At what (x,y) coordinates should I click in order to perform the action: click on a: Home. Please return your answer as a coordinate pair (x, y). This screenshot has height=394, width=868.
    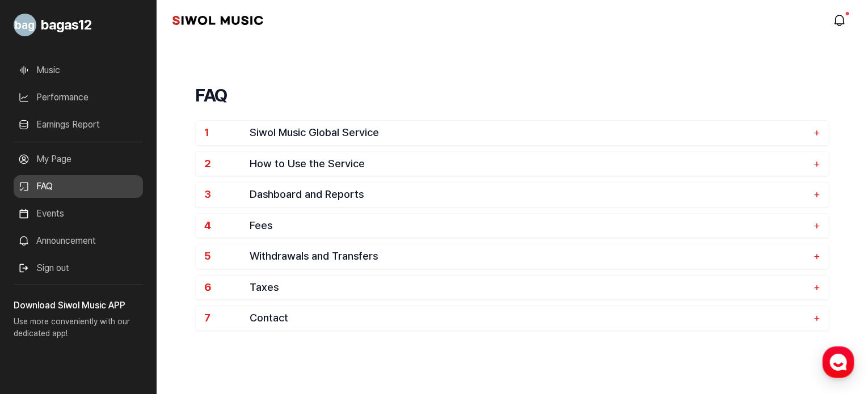
    Looking at the image, I should click on (39, 314).